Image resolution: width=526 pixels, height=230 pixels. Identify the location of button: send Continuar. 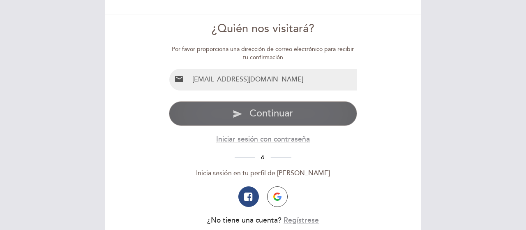
(263, 113).